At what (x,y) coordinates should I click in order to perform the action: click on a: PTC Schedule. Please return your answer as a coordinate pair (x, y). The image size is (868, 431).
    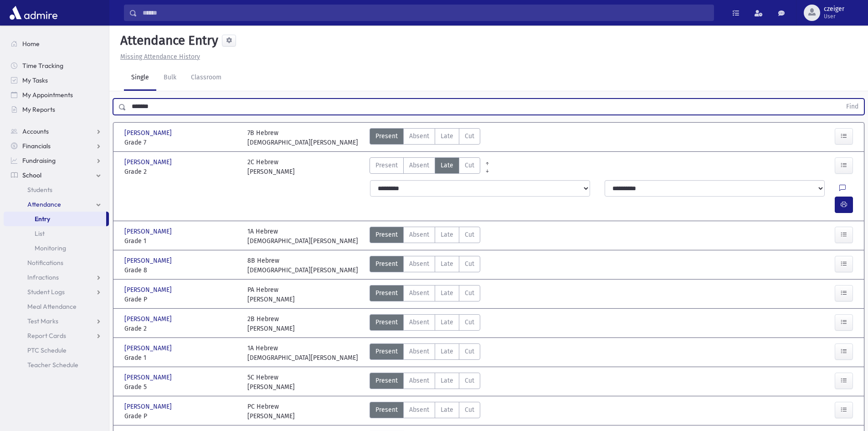
    Looking at the image, I should click on (56, 350).